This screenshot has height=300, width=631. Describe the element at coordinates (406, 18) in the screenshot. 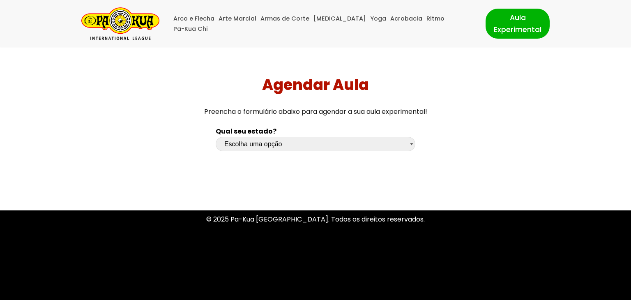

I see `a: Acrobacia` at that location.